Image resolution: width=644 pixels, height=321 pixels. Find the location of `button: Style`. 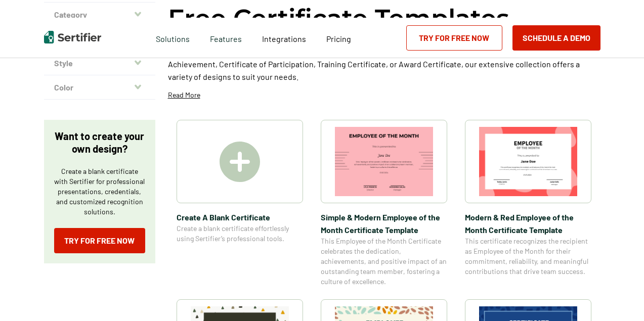

button: Style is located at coordinates (99, 63).